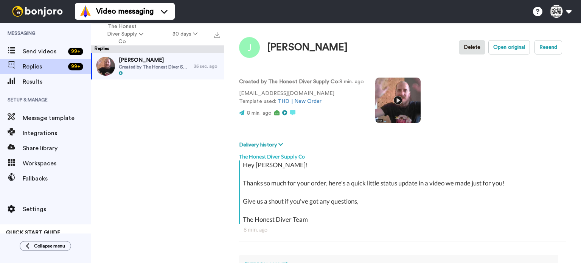 The height and width of the screenshot is (263, 581). Describe the element at coordinates (154, 67) in the screenshot. I see `span: Created by The Honest Diver Supply Co` at that location.